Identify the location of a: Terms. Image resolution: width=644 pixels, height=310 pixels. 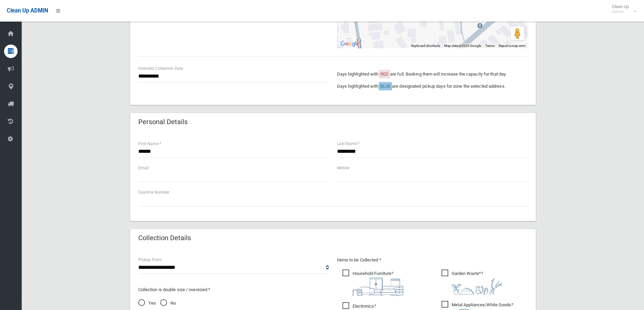
(490, 45).